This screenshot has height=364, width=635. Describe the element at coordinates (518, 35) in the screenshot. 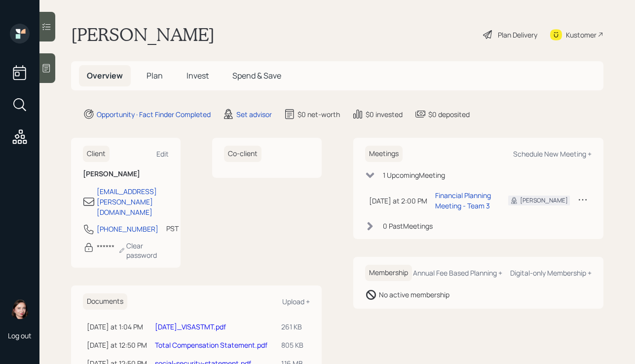

I see `div: Plan Delivery` at that location.